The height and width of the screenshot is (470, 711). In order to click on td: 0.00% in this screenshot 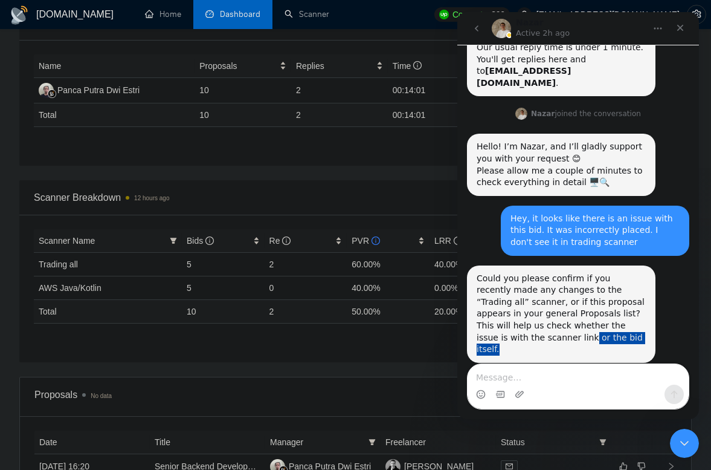, I will do `click(471, 287)`.